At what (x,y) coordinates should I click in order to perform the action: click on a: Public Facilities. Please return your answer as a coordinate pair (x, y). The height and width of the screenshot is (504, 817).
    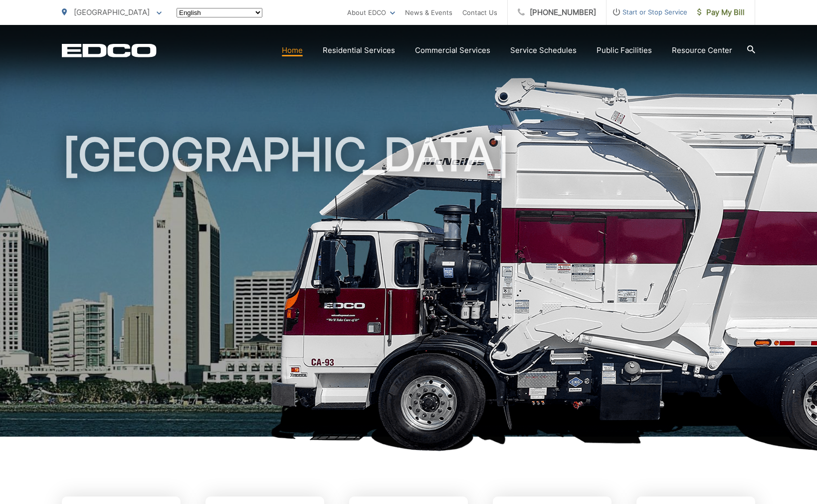
    Looking at the image, I should click on (624, 51).